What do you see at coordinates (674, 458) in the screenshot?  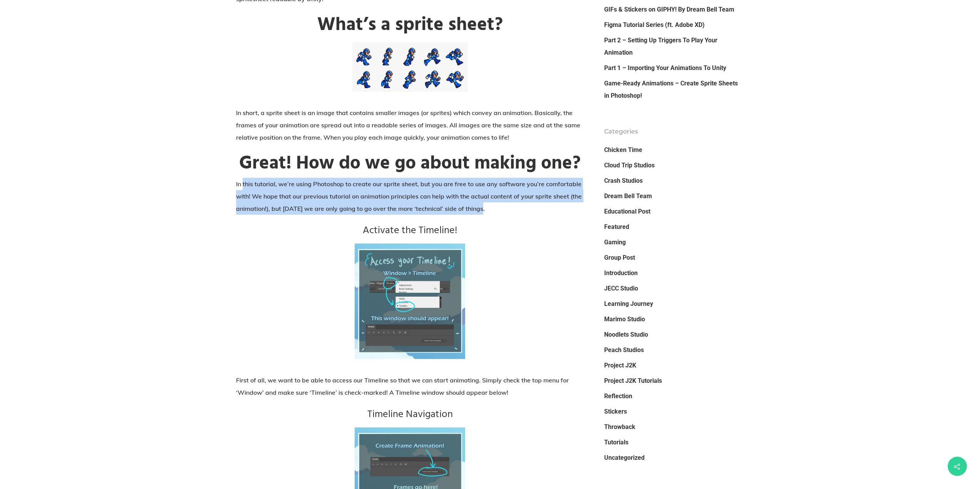 I see `a: Uncategorized` at bounding box center [674, 458].